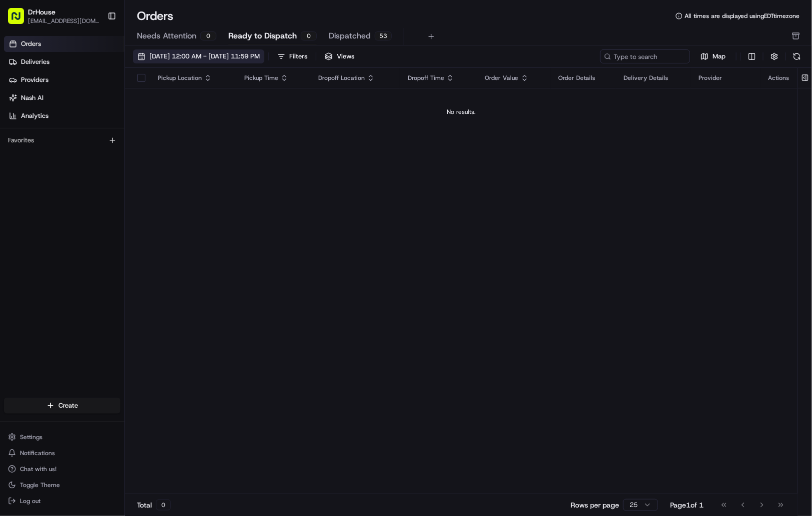  What do you see at coordinates (20, 20) in the screenshot?
I see `img: Nash` at bounding box center [20, 20].